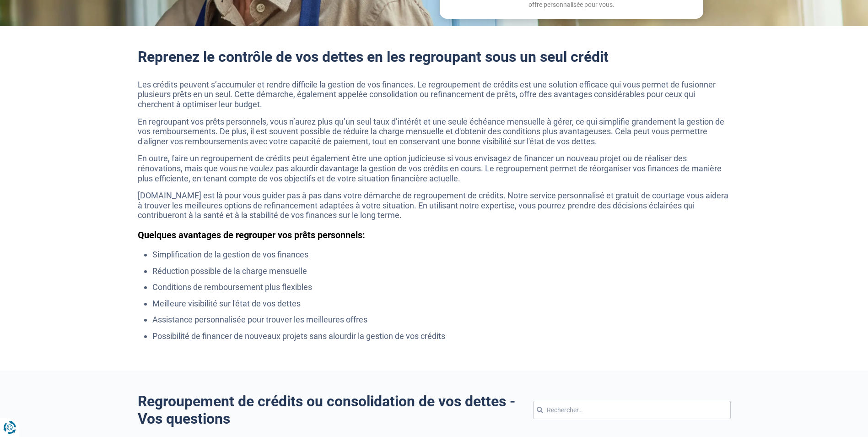 This screenshot has width=868, height=437. I want to click on p: Les crédits peuvent s’accumuler et rendre difficile la gestion de vos finances. Le regroupement d..., so click(434, 95).